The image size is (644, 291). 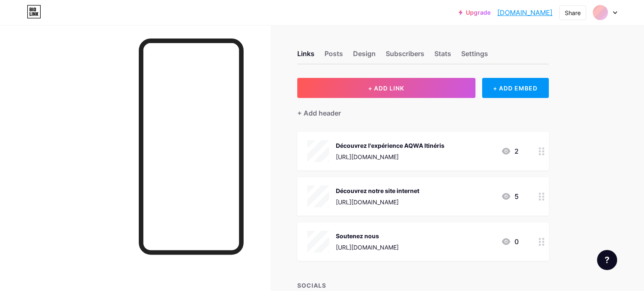 I want to click on span: + ADD LINK, so click(x=386, y=88).